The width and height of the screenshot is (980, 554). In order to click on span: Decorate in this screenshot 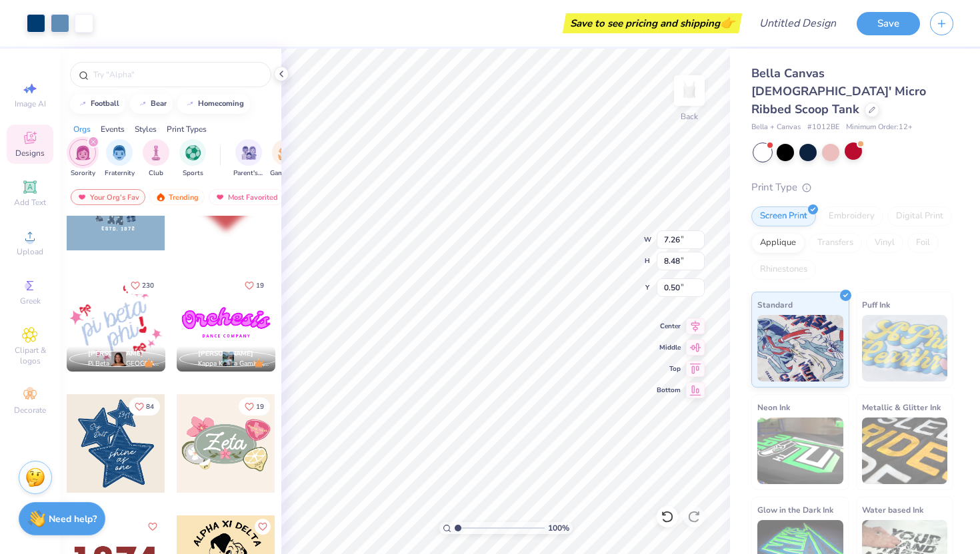, I will do `click(30, 410)`.